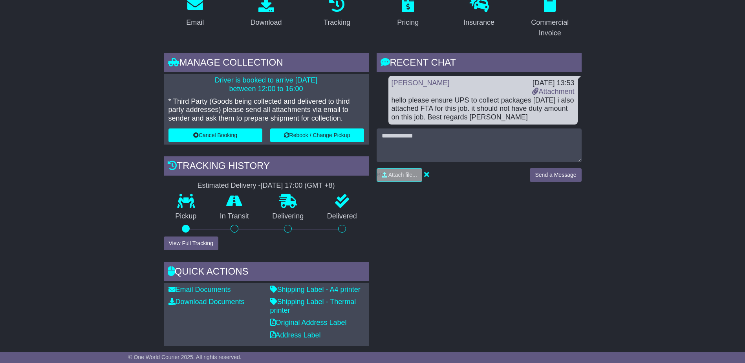 This screenshot has height=363, width=745. I want to click on div: Tracking history, so click(266, 167).